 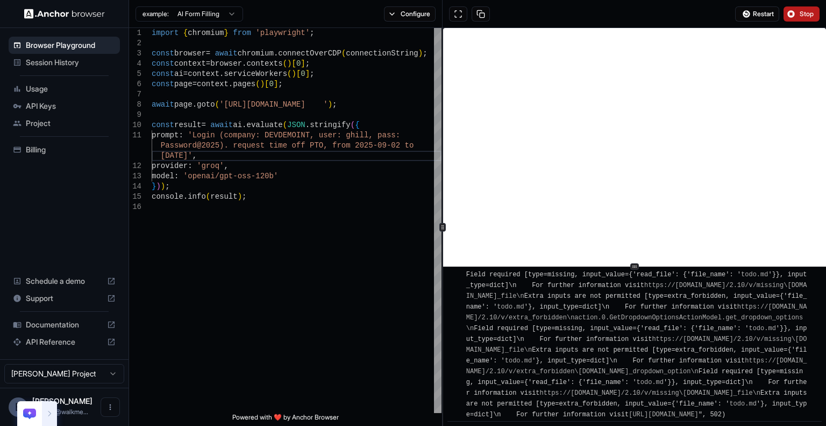 I want to click on span: Documentation, so click(x=64, y=324).